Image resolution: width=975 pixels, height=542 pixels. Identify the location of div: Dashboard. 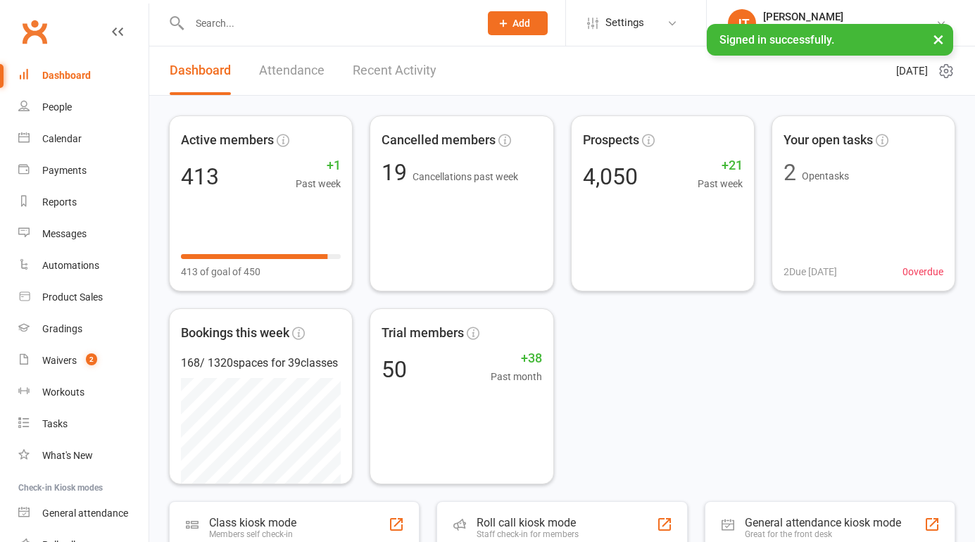
(66, 75).